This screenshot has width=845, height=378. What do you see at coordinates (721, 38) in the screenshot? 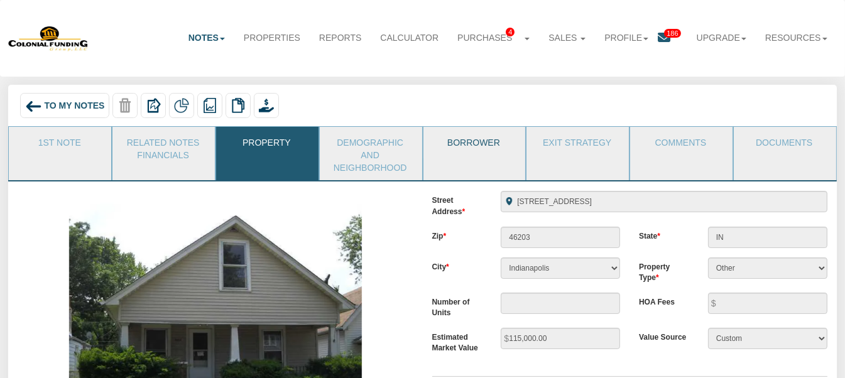
I see `a: Upgrade` at bounding box center [721, 38].